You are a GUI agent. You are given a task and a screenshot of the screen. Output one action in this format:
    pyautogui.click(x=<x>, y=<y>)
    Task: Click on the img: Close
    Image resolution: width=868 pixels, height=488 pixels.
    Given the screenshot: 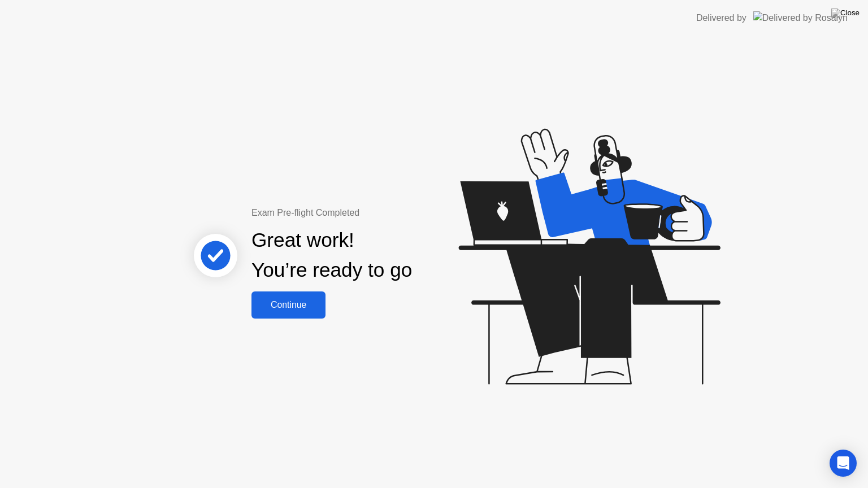 What is the action you would take?
    pyautogui.click(x=845, y=13)
    